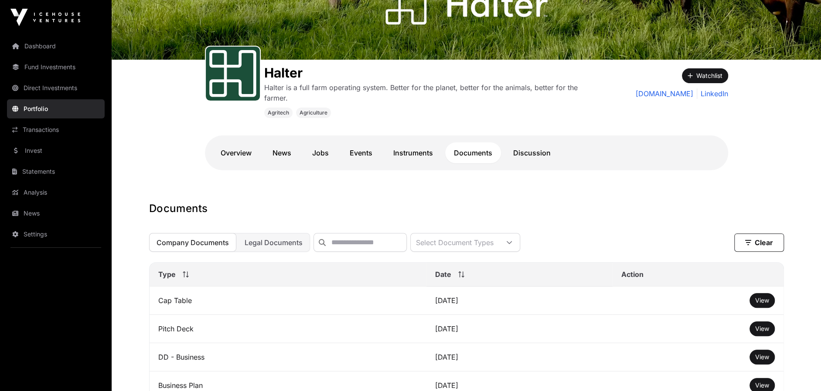 The image size is (821, 391). What do you see at coordinates (56, 193) in the screenshot?
I see `a: Analysis` at bounding box center [56, 193].